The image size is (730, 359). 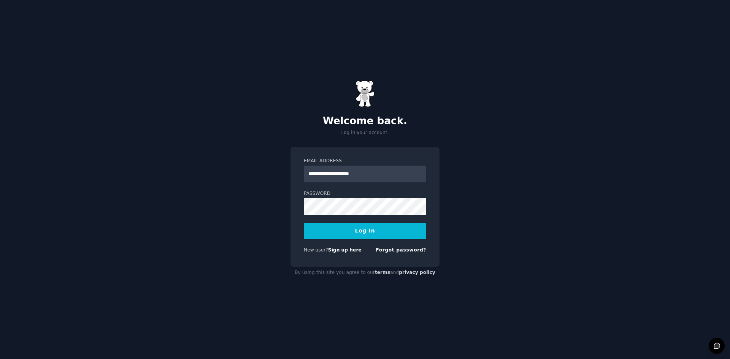 What do you see at coordinates (365, 94) in the screenshot?
I see `img: Gummy Bear` at bounding box center [365, 94].